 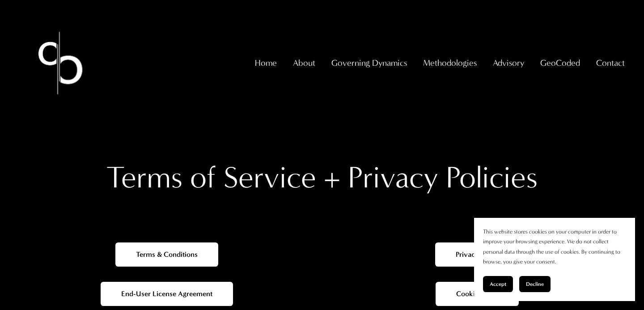 What do you see at coordinates (270, 178) in the screenshot?
I see `div: Service` at bounding box center [270, 178].